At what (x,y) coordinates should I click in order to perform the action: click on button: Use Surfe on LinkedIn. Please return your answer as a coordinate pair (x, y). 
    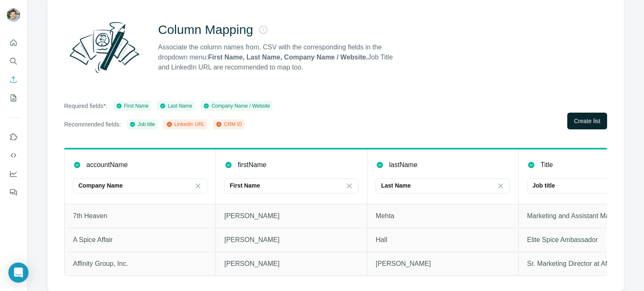
    Looking at the image, I should click on (13, 137).